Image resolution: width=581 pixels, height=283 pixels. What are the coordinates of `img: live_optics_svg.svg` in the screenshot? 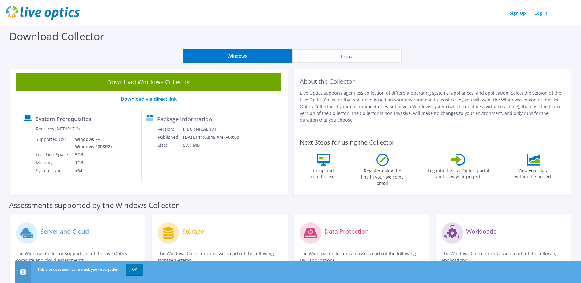 It's located at (43, 13).